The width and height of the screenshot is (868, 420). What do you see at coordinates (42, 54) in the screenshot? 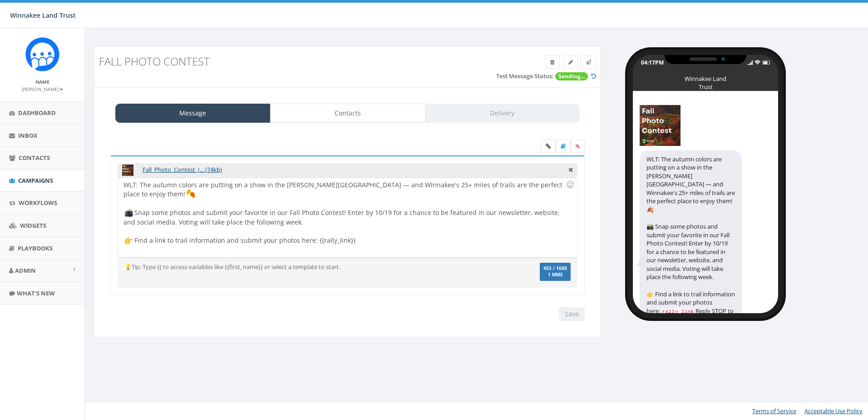
I see `img: Rally_Corp_Icon.png` at bounding box center [42, 54].